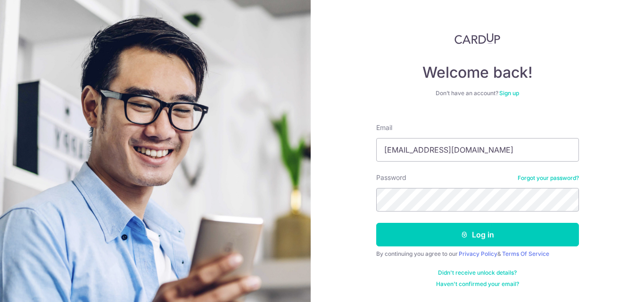 The image size is (644, 302). What do you see at coordinates (478, 39) in the screenshot?
I see `img: CardUp Logo` at bounding box center [478, 39].